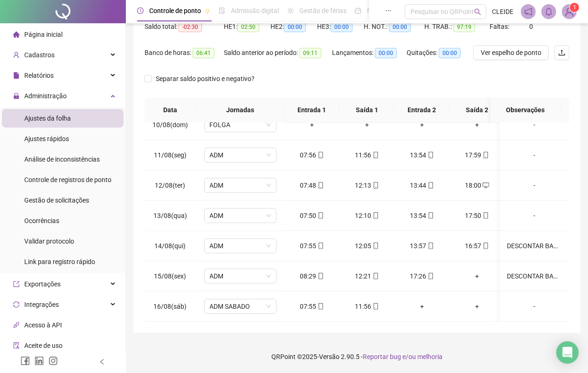 The height and width of the screenshot is (373, 588). I want to click on div: 12:10, so click(367, 216).